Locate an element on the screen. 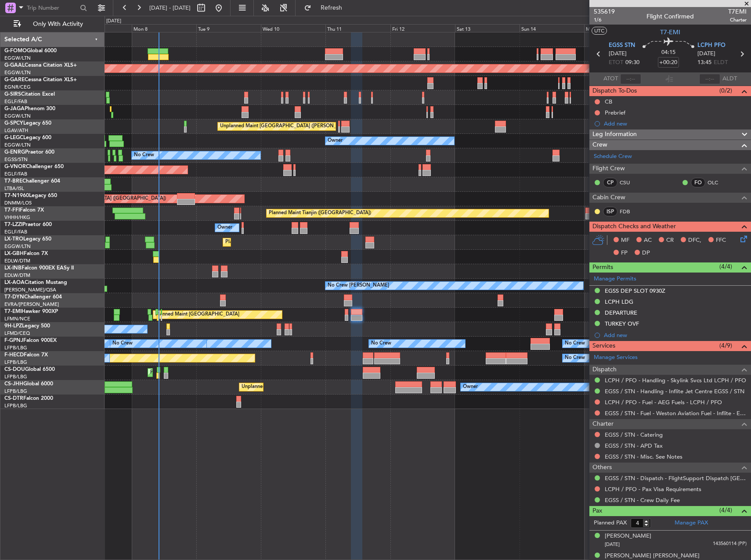 This screenshot has width=751, height=560. button: Only With Activity is located at coordinates (52, 24).